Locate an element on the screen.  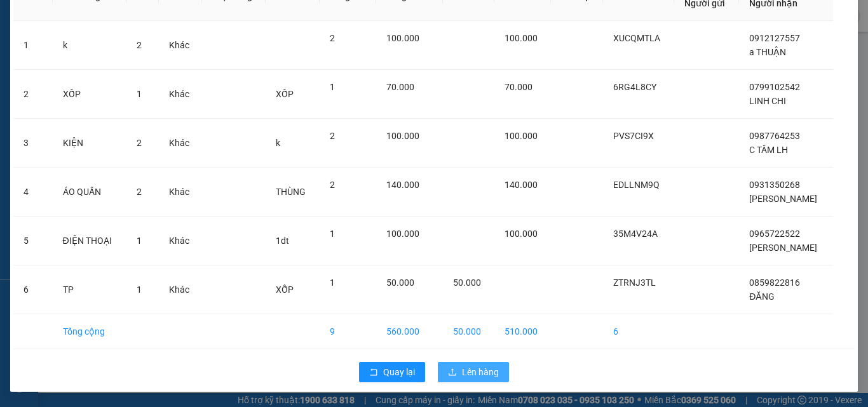
span: Lên hàng is located at coordinates (480, 372).